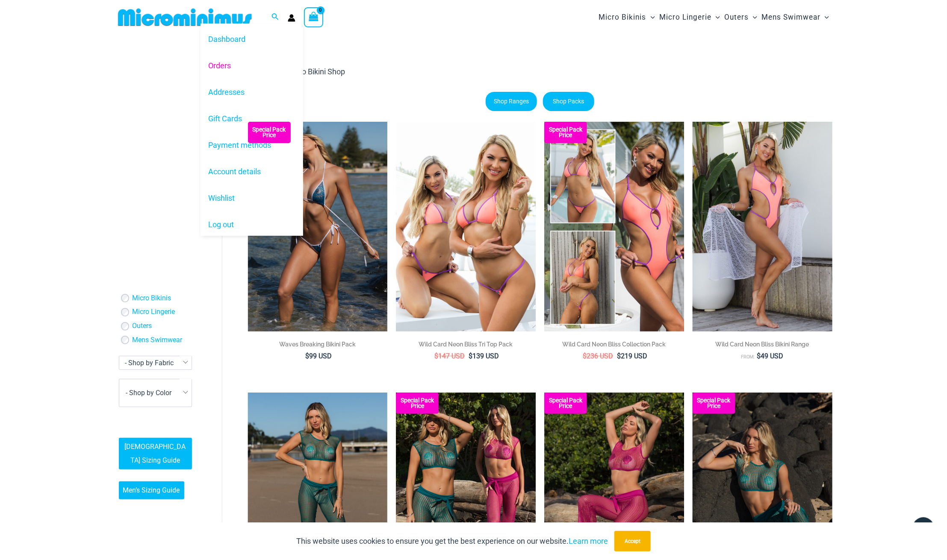  Describe the element at coordinates (252, 92) in the screenshot. I see `a: Addresses` at that location.